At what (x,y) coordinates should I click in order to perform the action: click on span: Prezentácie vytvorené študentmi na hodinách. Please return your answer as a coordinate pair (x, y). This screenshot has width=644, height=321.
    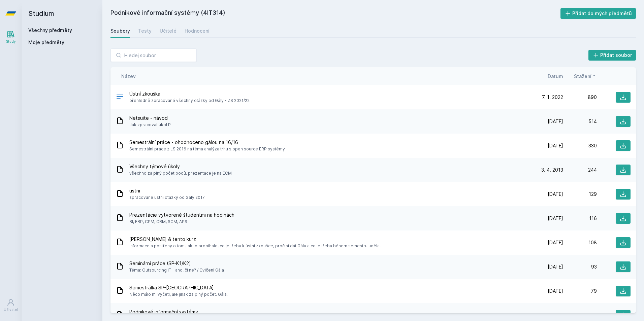
    Looking at the image, I should click on (181, 215).